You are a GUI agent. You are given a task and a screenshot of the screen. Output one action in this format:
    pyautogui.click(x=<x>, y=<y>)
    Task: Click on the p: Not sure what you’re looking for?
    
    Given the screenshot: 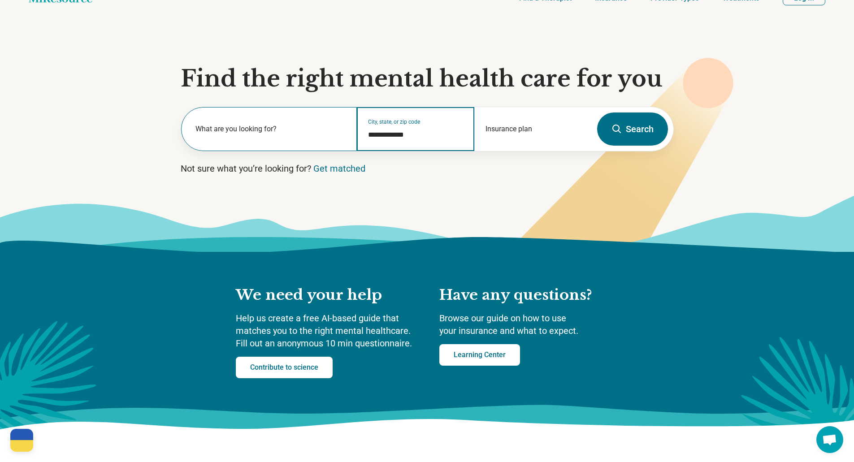 What is the action you would take?
    pyautogui.click(x=427, y=168)
    